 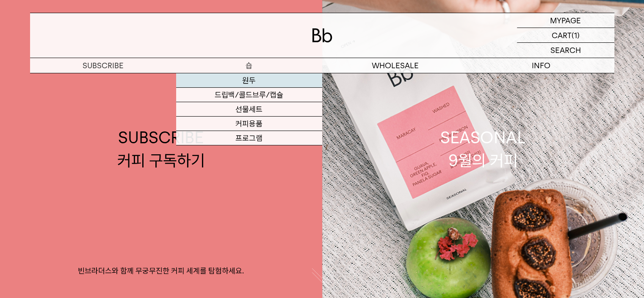 I want to click on a: 드립백/콜드브루/캡슐, so click(x=249, y=95).